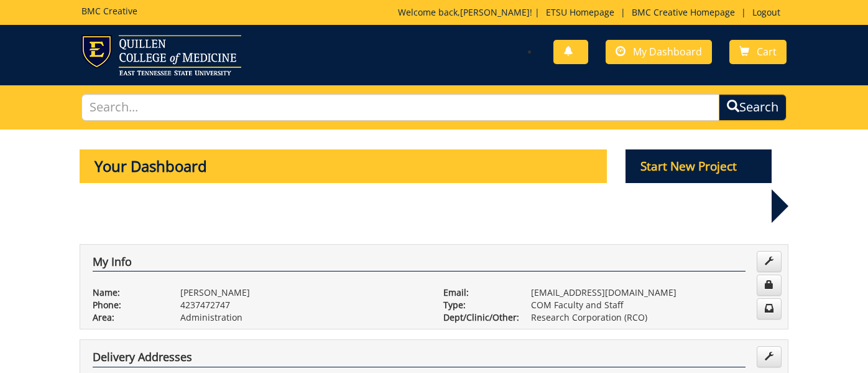  I want to click on a: BMC Creative Homepage, so click(683, 12).